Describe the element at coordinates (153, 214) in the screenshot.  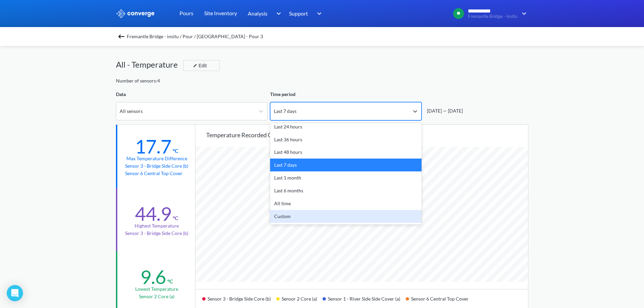
I see `div: 44.9` at that location.